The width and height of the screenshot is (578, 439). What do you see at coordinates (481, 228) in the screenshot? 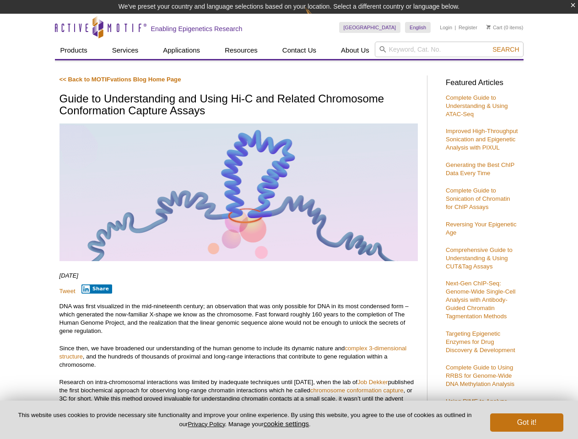
I see `a: Reversing Your Epigenetic Age` at bounding box center [481, 228].